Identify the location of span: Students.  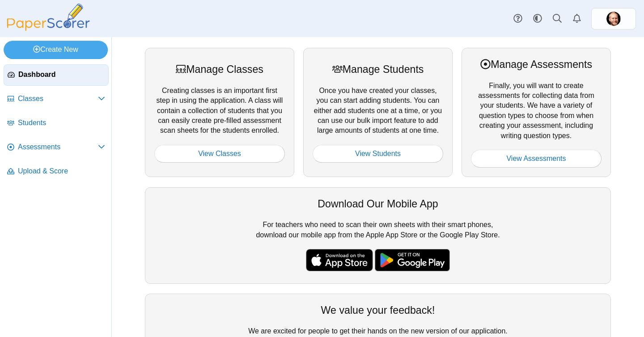
(62, 123).